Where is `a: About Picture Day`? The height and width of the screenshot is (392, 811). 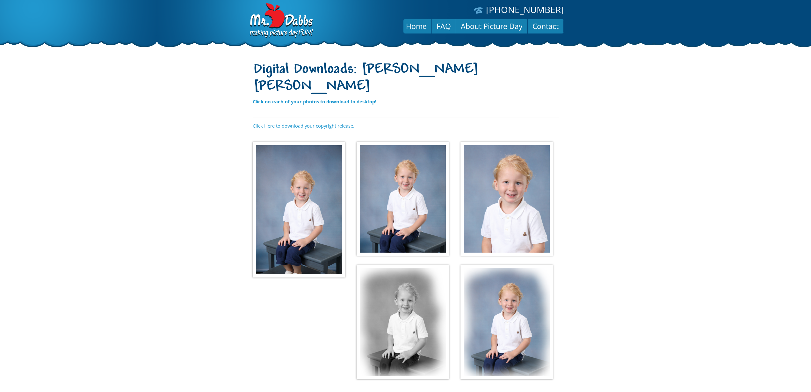
a: About Picture Day is located at coordinates (492, 26).